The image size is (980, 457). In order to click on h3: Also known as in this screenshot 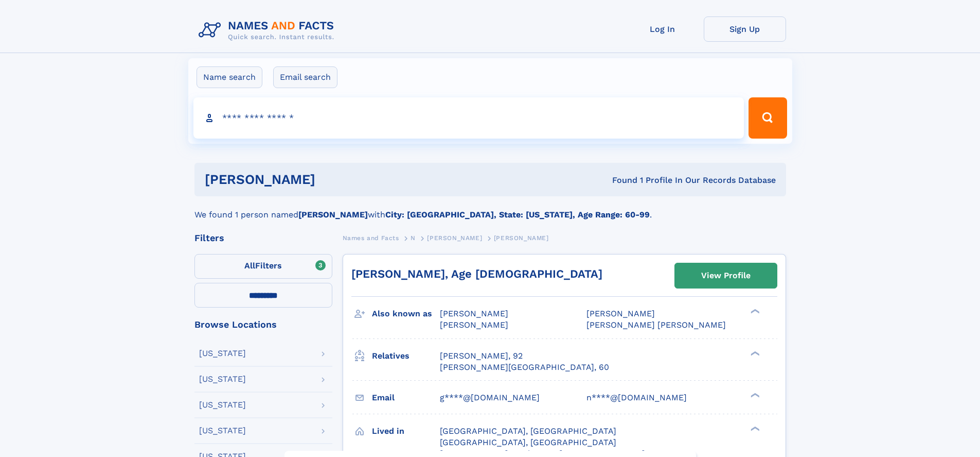, I will do `click(406, 313)`.